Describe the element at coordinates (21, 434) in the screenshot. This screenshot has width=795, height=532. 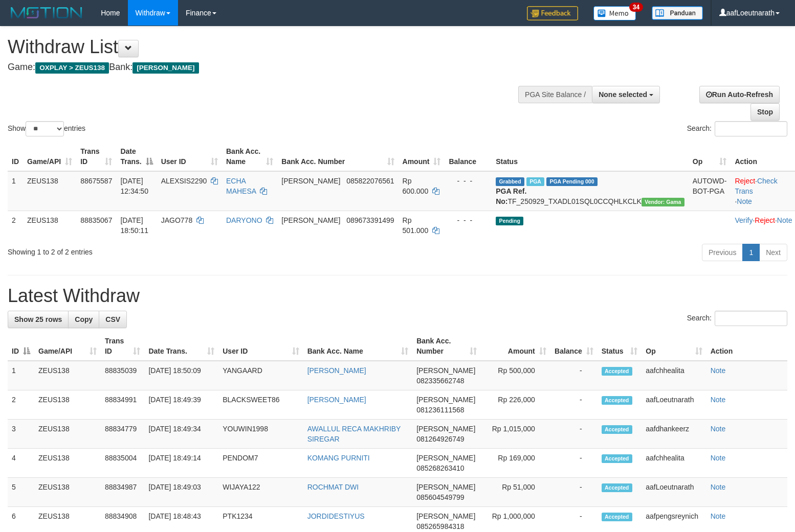
I see `td: 3` at that location.